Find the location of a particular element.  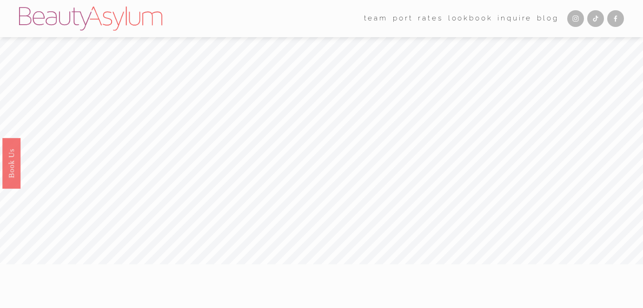

a: Blog is located at coordinates (547, 18).